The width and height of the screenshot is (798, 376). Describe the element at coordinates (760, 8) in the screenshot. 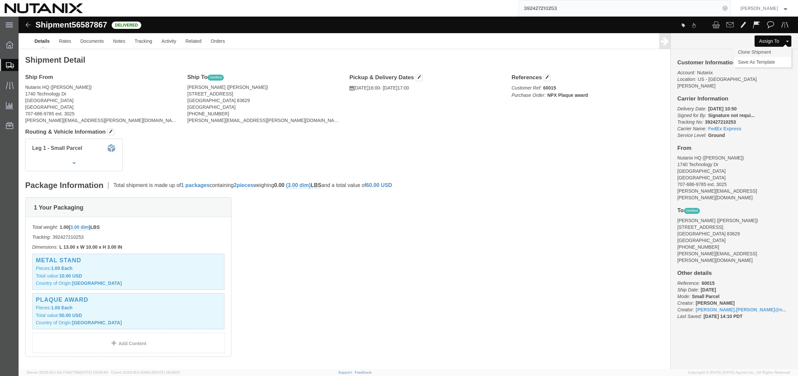

I see `span: Stephanie Guadron` at that location.